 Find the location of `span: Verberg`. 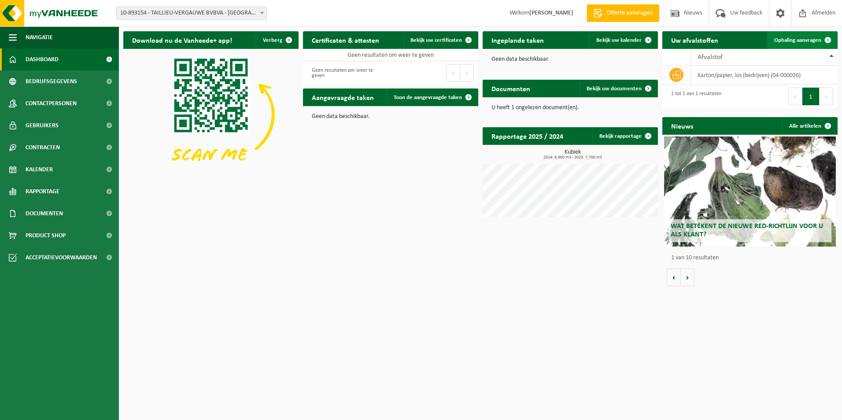

span: Verberg is located at coordinates (273, 40).